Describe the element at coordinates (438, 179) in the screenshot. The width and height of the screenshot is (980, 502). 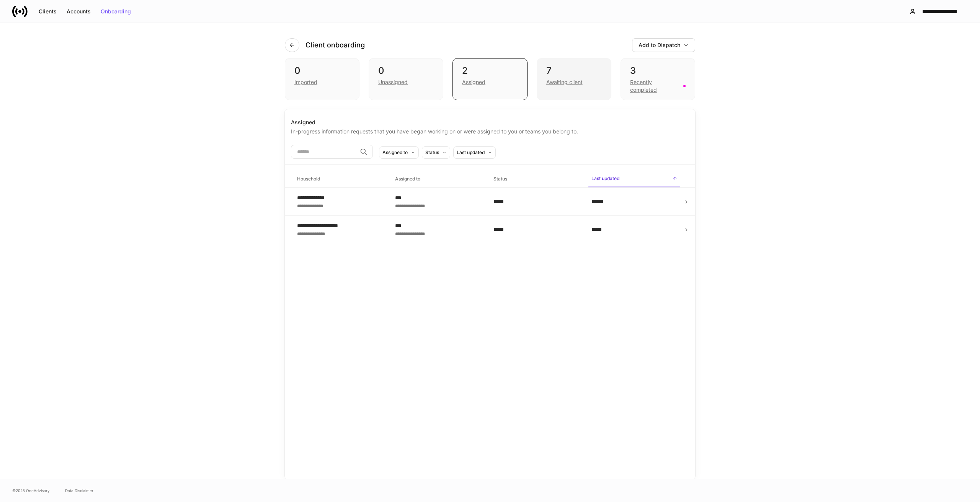
I see `span: Assigned to` at that location.